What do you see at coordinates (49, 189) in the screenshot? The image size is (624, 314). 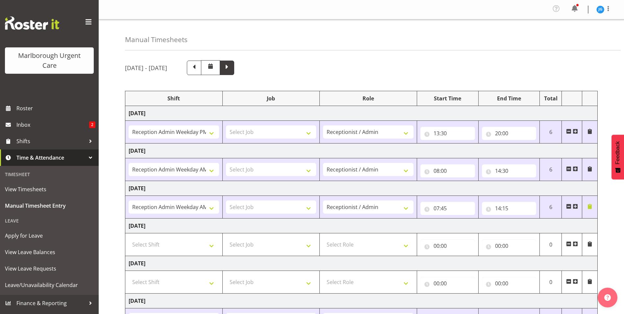 I see `span: View Timesheets` at bounding box center [49, 189].